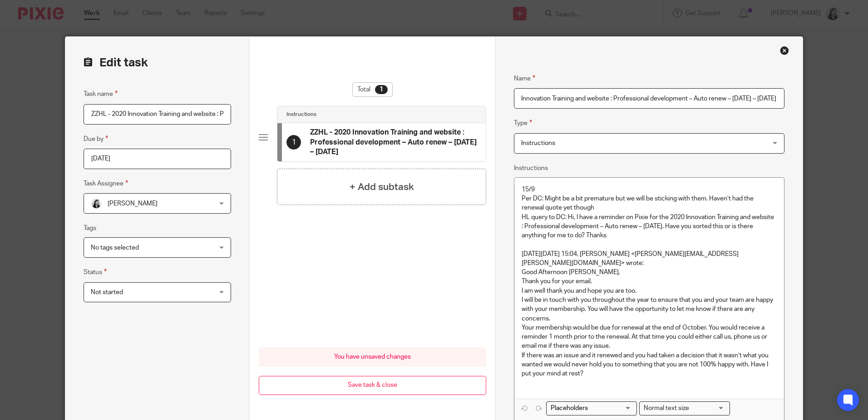 Image resolution: width=868 pixels, height=420 pixels. What do you see at coordinates (649, 189) in the screenshot?
I see `p: 15/9` at bounding box center [649, 189].